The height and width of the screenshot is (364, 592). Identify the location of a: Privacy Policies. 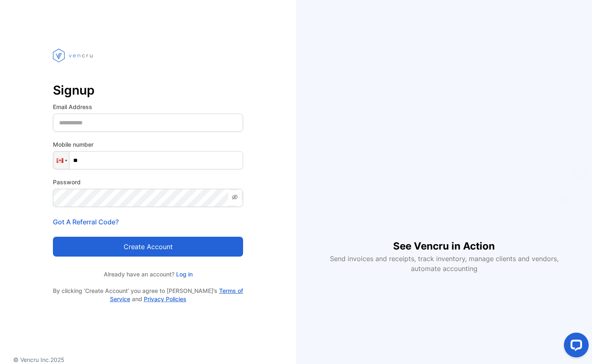
(165, 299).